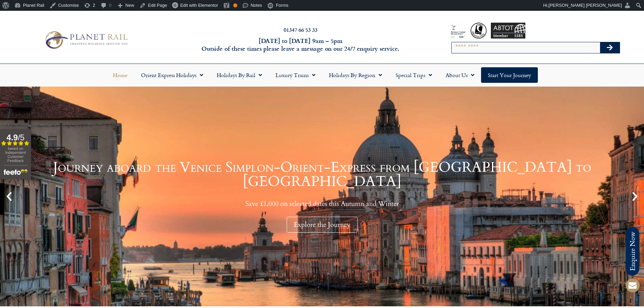 The height and width of the screenshot is (308, 644). What do you see at coordinates (301, 30) in the screenshot?
I see `a: 01347 66 53 33` at bounding box center [301, 30].